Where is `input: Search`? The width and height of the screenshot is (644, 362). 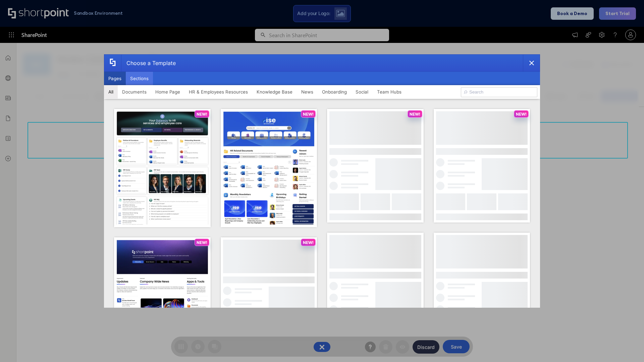 input: Search is located at coordinates (499, 92).